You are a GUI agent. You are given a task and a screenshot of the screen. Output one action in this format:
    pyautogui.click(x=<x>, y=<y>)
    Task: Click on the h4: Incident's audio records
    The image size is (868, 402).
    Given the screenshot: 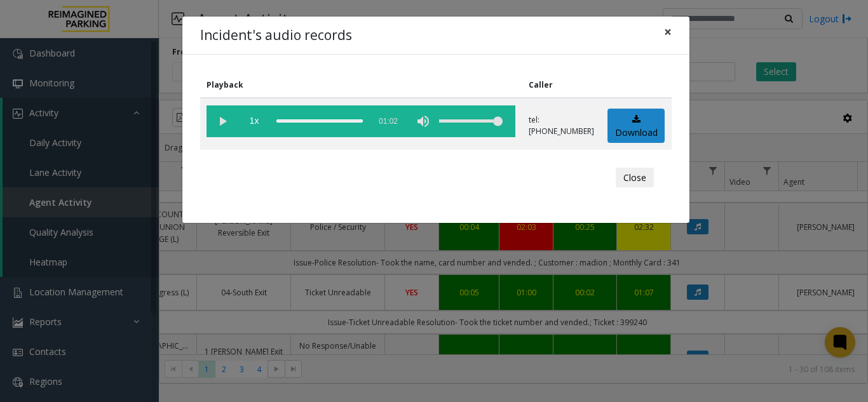 What is the action you would take?
    pyautogui.click(x=276, y=36)
    